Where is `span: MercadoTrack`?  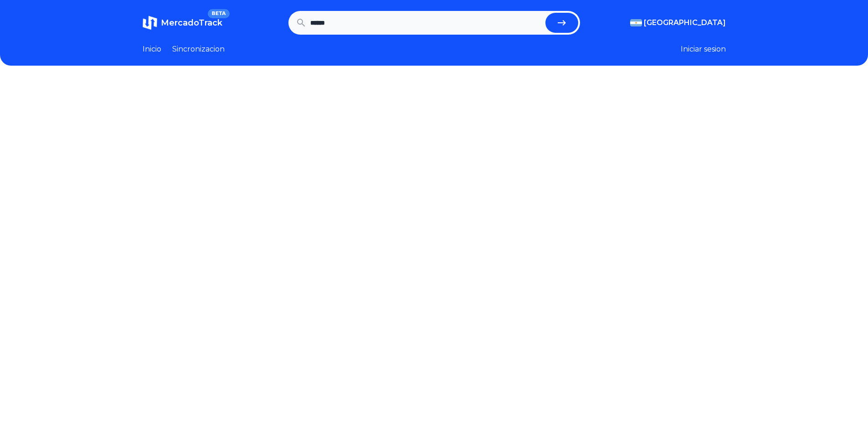 span: MercadoTrack is located at coordinates (191, 22).